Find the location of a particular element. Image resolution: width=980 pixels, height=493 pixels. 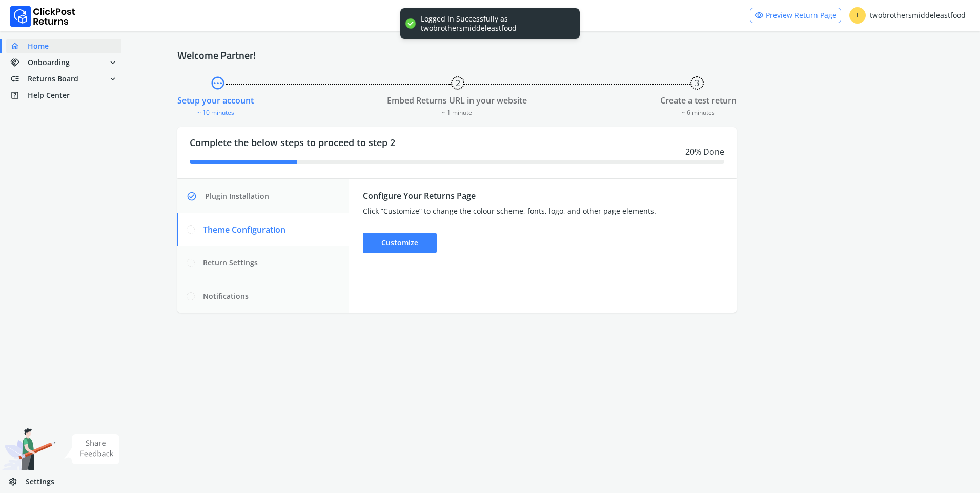

div: twobrothersmiddeleastfood is located at coordinates (907, 15).